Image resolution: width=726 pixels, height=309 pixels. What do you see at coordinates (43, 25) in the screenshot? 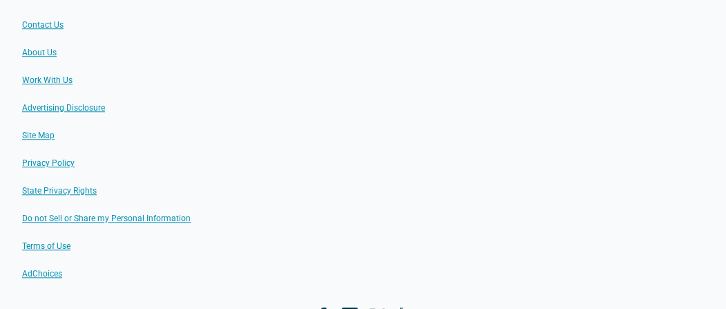
I see `a: Contact Us` at bounding box center [43, 25].